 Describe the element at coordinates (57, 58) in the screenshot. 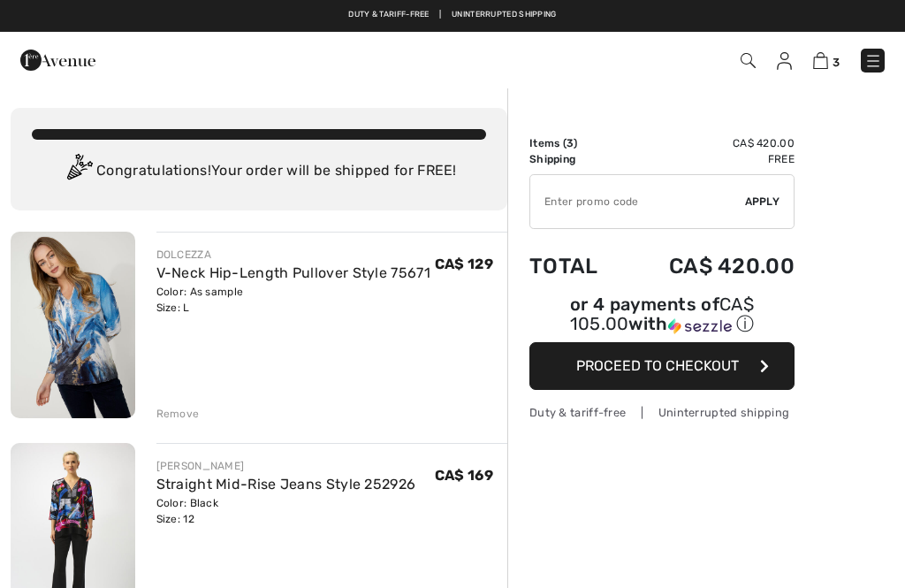

I see `a: 1ère Avenue` at that location.